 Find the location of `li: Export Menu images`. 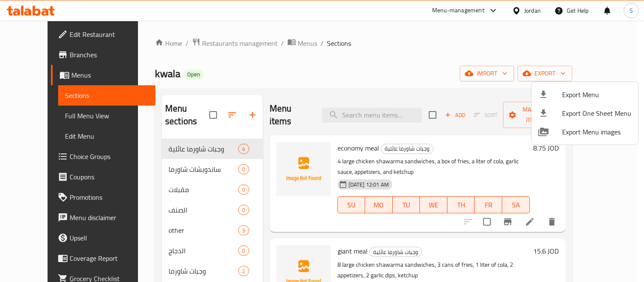

li: Export Menu images is located at coordinates (585, 132).